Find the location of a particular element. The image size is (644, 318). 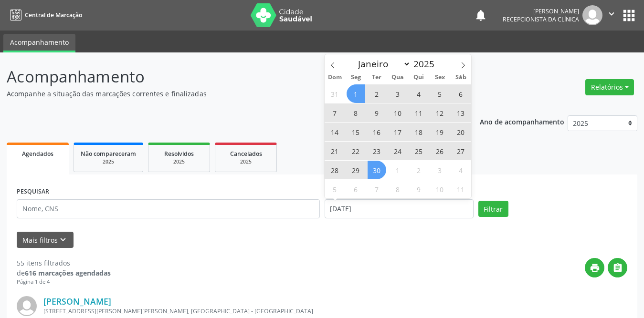

div: de is located at coordinates (64, 272).